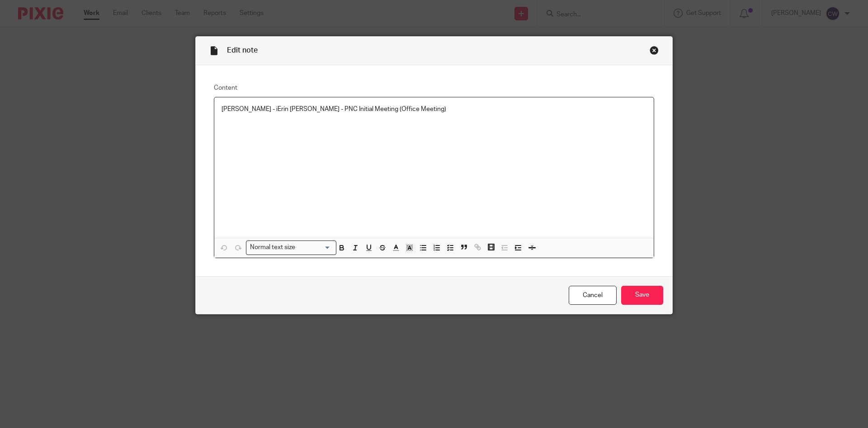  What do you see at coordinates (243, 50) in the screenshot?
I see `span: Edit note` at bounding box center [243, 50].